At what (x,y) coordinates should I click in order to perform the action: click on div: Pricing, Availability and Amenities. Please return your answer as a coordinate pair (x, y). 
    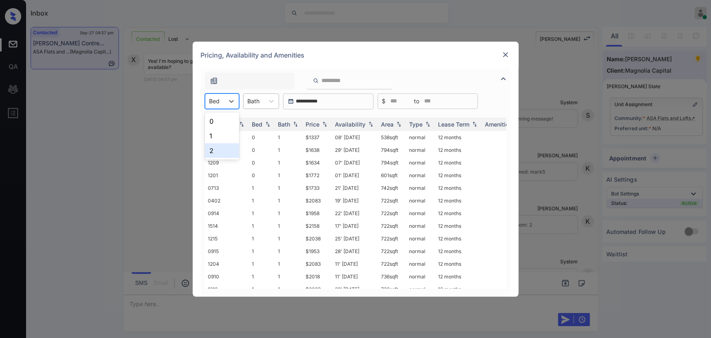
    Looking at the image, I should click on (356, 55).